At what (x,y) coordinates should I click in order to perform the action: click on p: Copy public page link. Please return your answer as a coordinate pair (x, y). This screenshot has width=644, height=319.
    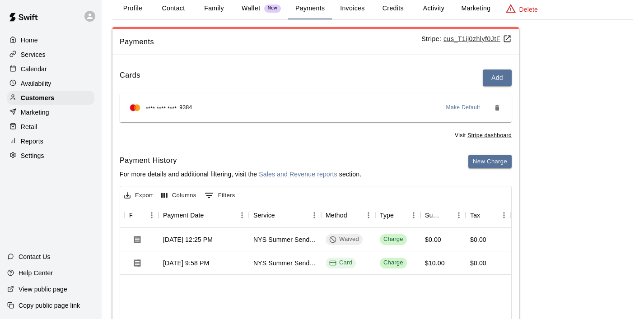
    Looking at the image, I should click on (49, 306).